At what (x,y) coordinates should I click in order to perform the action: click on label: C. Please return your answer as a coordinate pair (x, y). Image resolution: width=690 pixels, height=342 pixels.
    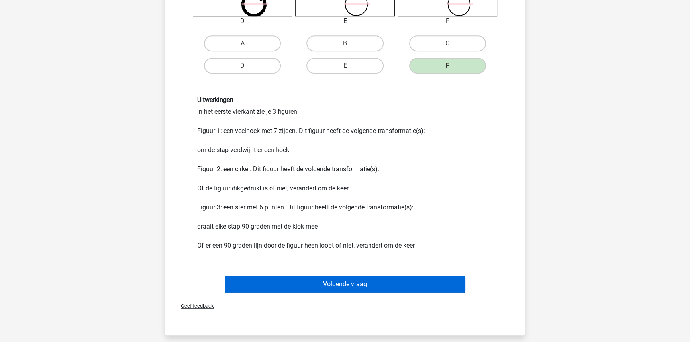
    Looking at the image, I should click on (447, 43).